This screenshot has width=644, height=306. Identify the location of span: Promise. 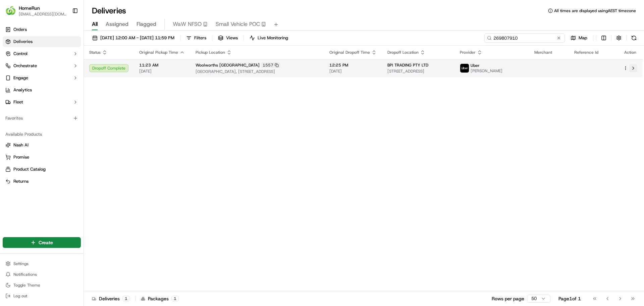
(21, 157).